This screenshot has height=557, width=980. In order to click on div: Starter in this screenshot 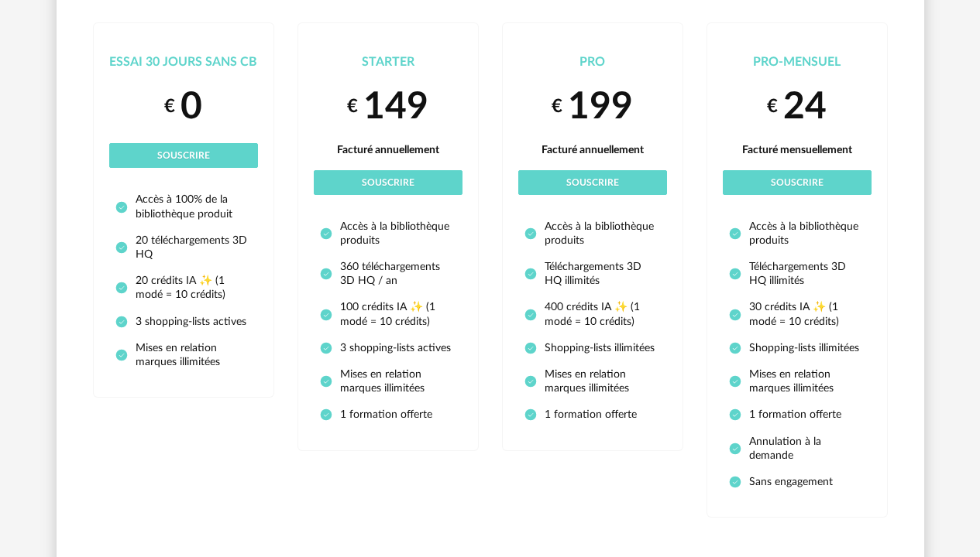, I will do `click(388, 62)`.